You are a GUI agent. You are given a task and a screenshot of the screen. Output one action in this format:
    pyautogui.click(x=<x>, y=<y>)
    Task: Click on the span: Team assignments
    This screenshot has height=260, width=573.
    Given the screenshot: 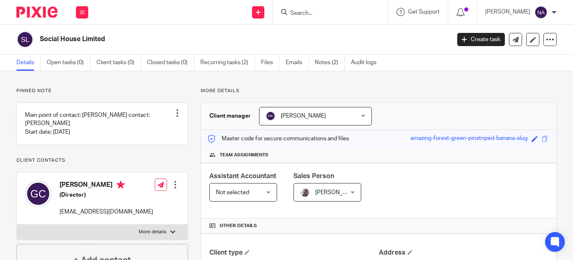 What is the action you would take?
    pyautogui.click(x=244, y=155)
    